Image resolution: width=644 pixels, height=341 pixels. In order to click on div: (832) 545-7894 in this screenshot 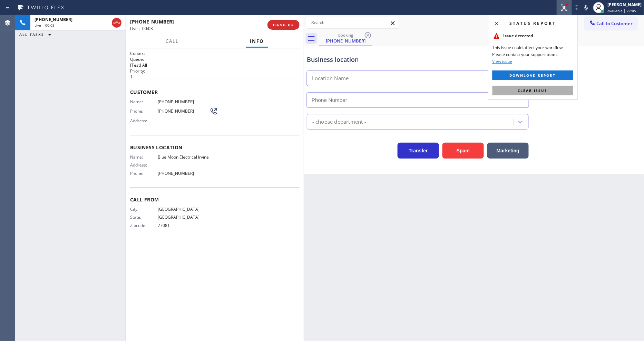, I will do `click(346, 38)`.